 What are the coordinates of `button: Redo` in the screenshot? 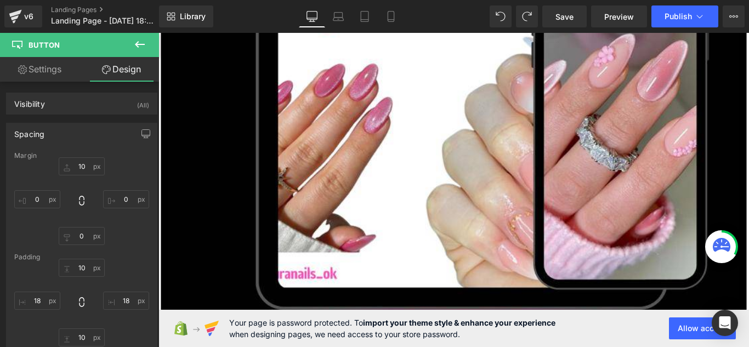 It's located at (527, 16).